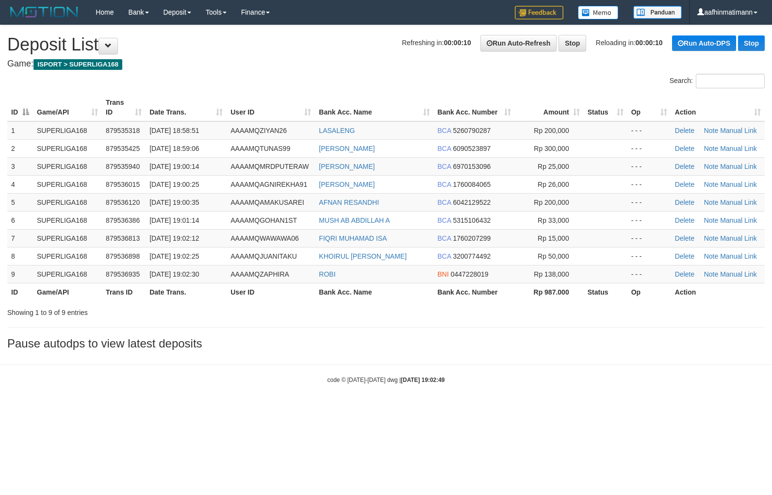 The width and height of the screenshot is (772, 495). What do you see at coordinates (717, 107) in the screenshot?
I see `th: Action: activate to sort column ascending` at bounding box center [717, 107].